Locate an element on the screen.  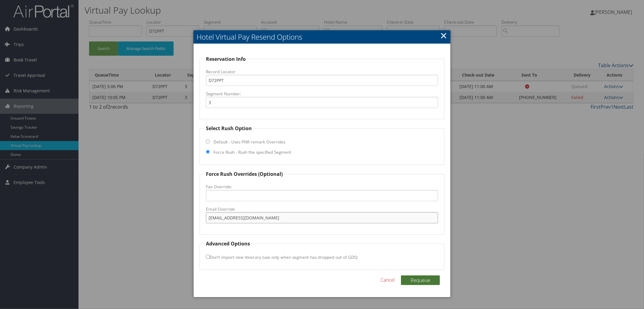
legend: Force Rush Overrides (Optional) is located at coordinates (244, 174).